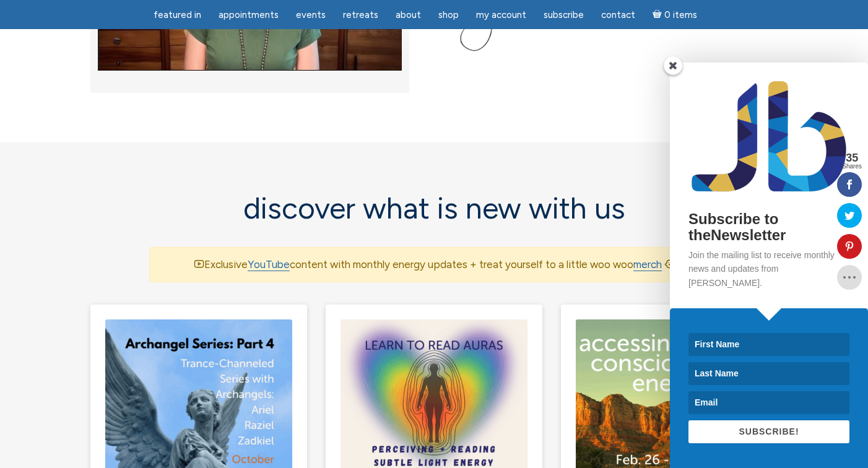 This screenshot has width=868, height=468. What do you see at coordinates (361, 15) in the screenshot?
I see `span: Retreats` at bounding box center [361, 15].